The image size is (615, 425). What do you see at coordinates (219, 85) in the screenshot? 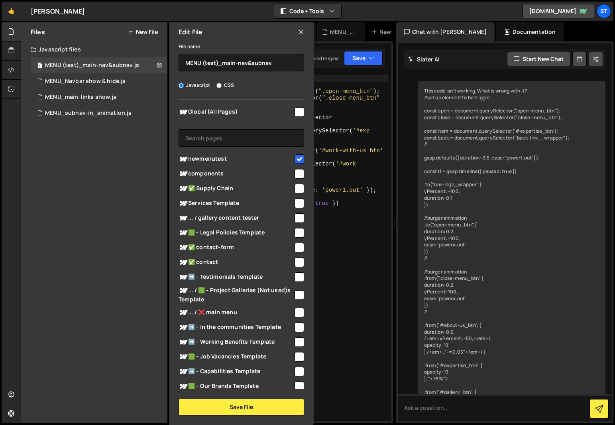
I see `input: CSS` at bounding box center [219, 85].